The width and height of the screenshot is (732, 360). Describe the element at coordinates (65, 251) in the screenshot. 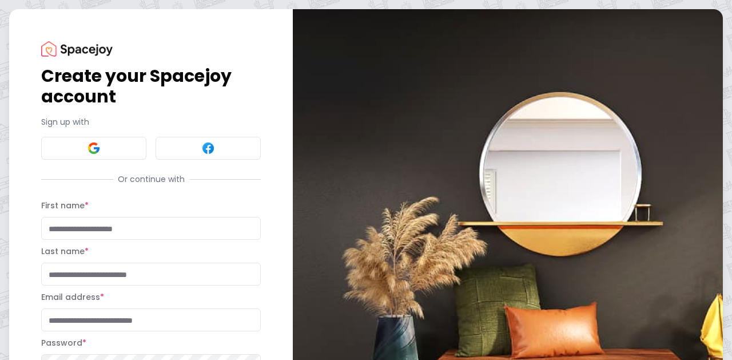

I see `label: Last name` at that location.